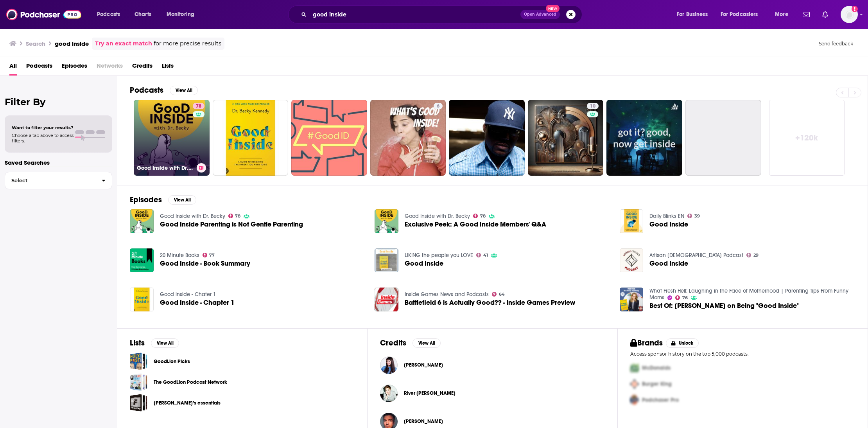  I want to click on svg: Add a profile image, so click(855, 9).